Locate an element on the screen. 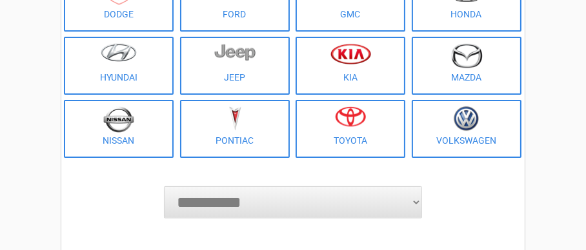  a: Toyota is located at coordinates (350, 129).